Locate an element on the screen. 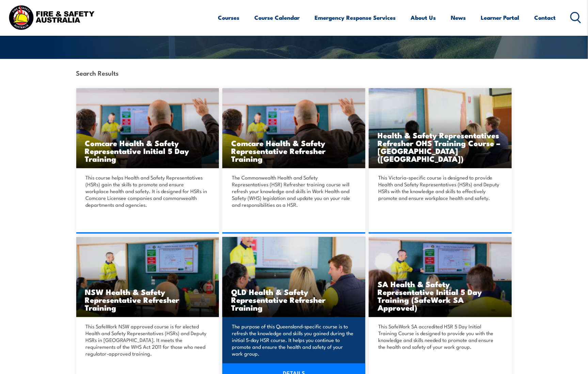 The width and height of the screenshot is (588, 374). h3: SA Health & Safety Representative Initial 5 Day Training (SafeWork SA Approved) is located at coordinates (440, 295).